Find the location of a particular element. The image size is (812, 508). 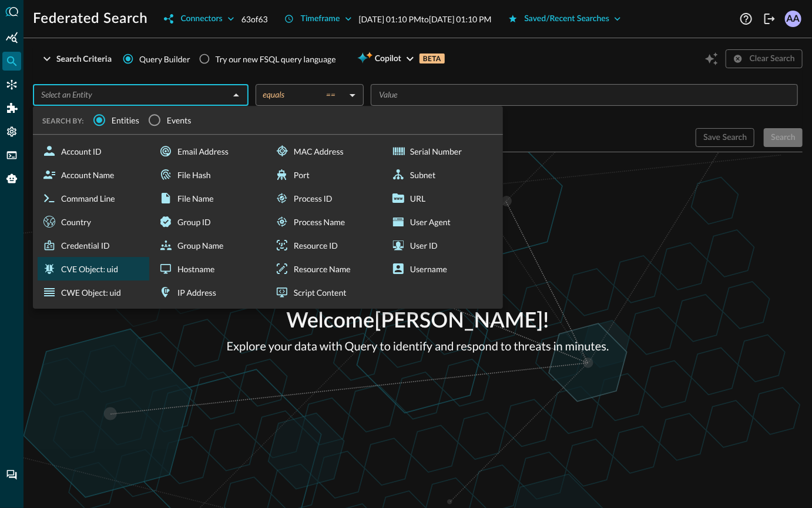

div: Hostname is located at coordinates (210, 268).